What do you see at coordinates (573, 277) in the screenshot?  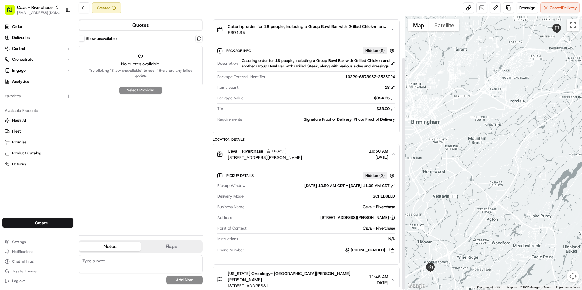 I see `button: Map camera controls` at bounding box center [573, 277].